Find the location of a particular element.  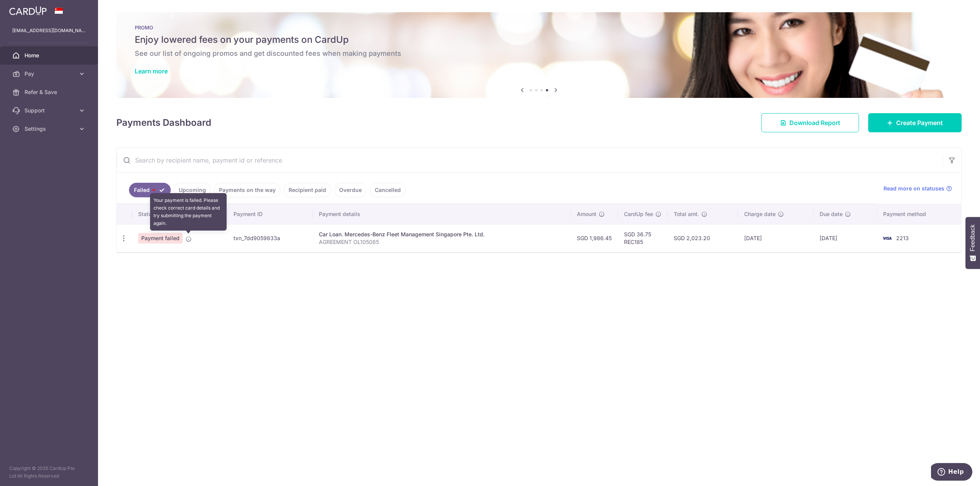

span: CardUp fee is located at coordinates (638, 214).